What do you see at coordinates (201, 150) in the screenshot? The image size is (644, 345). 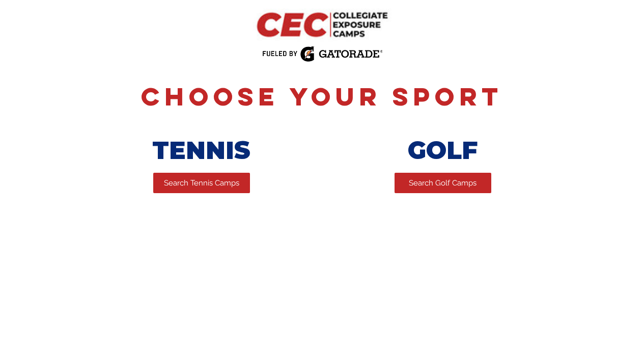 I see `span: TENNIS` at bounding box center [201, 150].